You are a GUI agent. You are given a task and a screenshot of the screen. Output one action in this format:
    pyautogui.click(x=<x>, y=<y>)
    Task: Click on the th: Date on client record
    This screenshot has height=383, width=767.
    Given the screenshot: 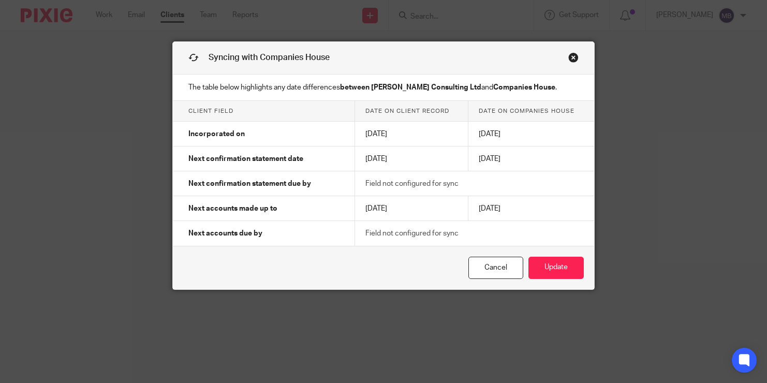 What is the action you would take?
    pyautogui.click(x=411, y=111)
    